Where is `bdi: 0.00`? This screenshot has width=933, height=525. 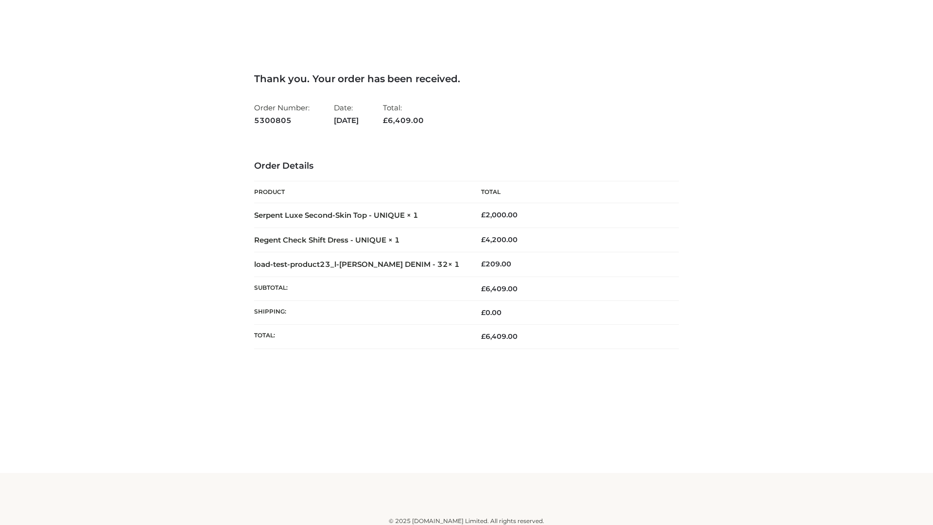 bdi: 0.00 is located at coordinates (491, 312).